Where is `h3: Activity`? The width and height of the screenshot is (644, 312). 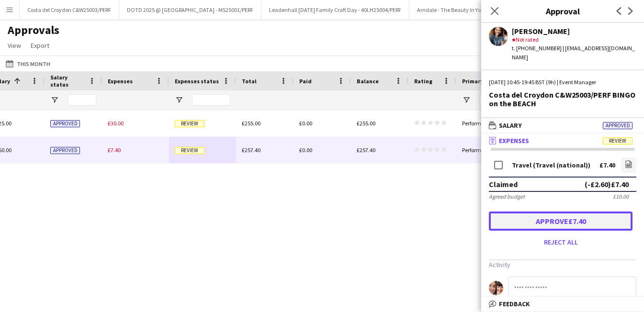 h3: Activity is located at coordinates (563, 265).